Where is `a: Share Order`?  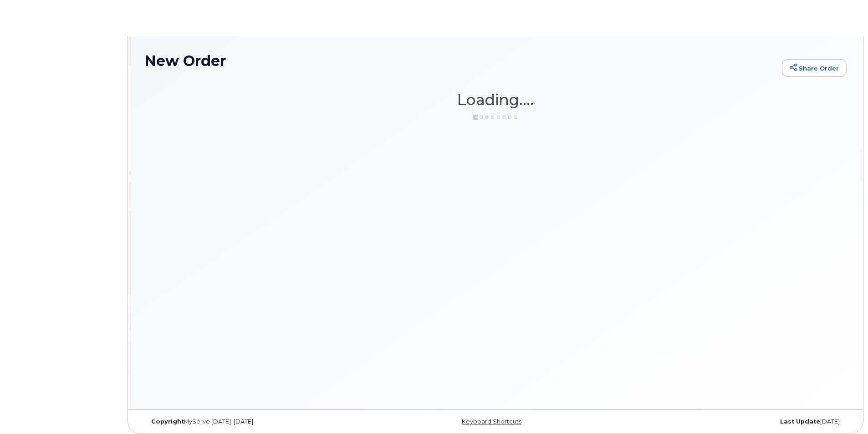
a: Share Order is located at coordinates (813, 68).